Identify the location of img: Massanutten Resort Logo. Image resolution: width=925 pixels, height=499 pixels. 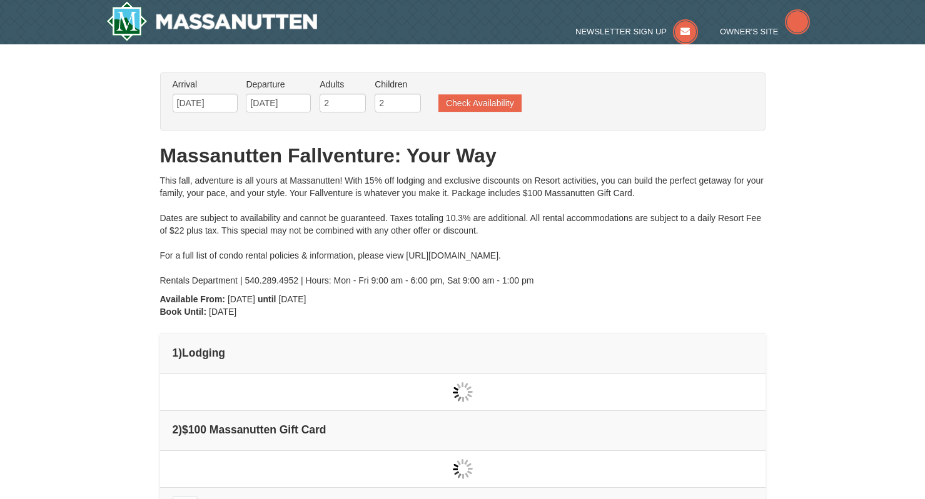
(212, 21).